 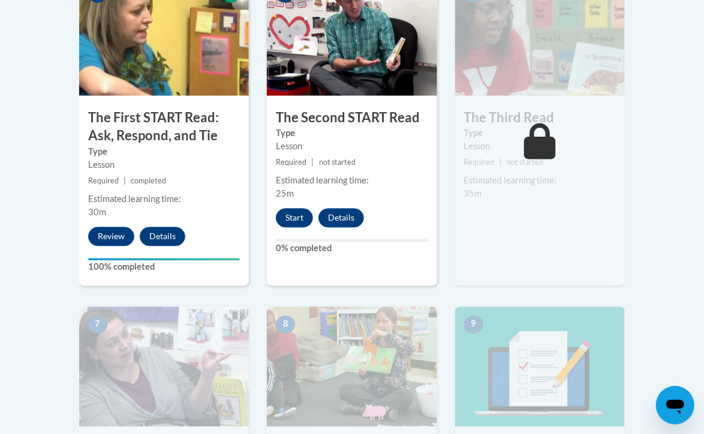 What do you see at coordinates (473, 194) in the screenshot?
I see `span: 35m` at bounding box center [473, 194].